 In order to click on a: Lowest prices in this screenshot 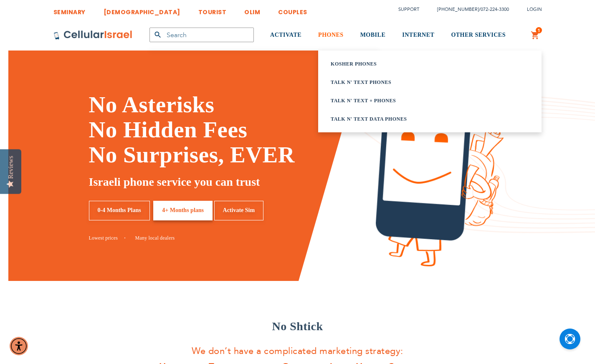, I will do `click(107, 238)`.